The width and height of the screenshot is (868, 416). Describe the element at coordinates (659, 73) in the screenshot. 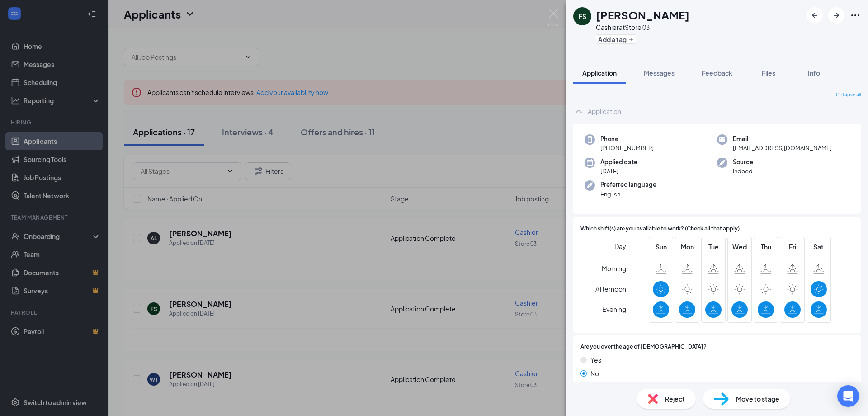

I see `span: Messages` at that location.